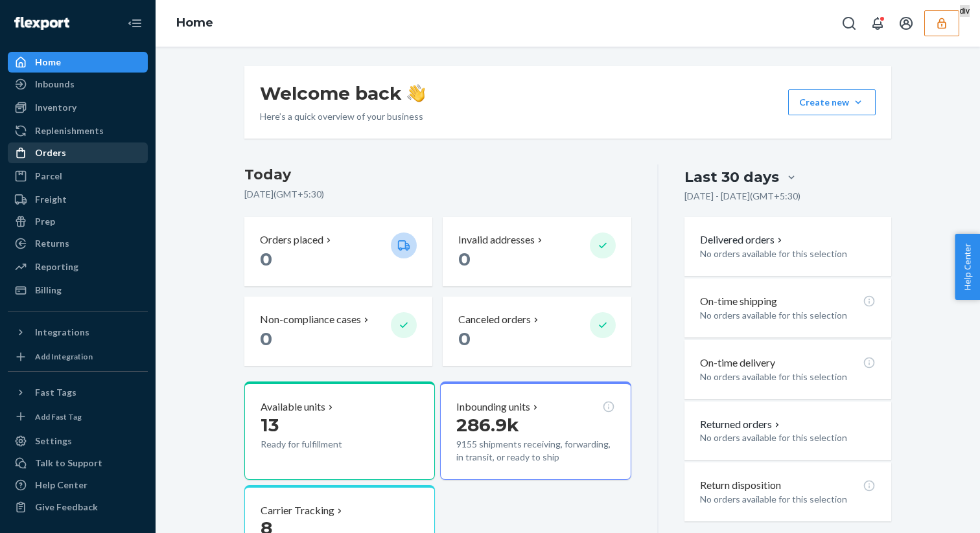  I want to click on button: Open Search Box, so click(849, 23).